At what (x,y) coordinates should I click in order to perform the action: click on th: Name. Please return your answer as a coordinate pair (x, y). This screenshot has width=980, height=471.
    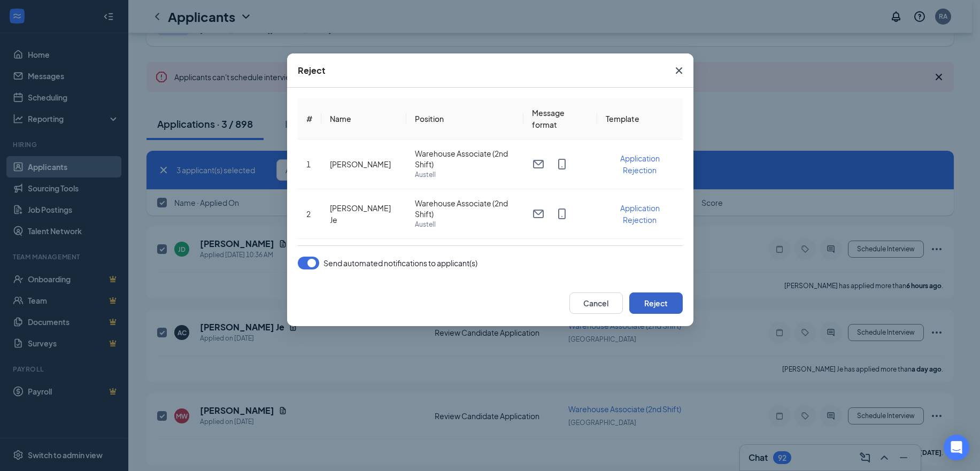
    Looking at the image, I should click on (364, 119).